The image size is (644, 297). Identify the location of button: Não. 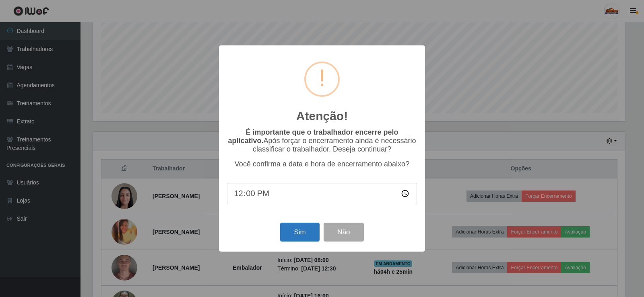
(343, 232).